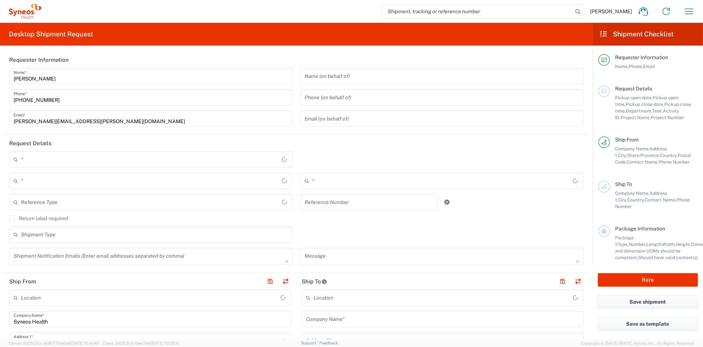 The width and height of the screenshot is (703, 347). What do you see at coordinates (637, 34) in the screenshot?
I see `h2: Shipment Checklist` at bounding box center [637, 34].